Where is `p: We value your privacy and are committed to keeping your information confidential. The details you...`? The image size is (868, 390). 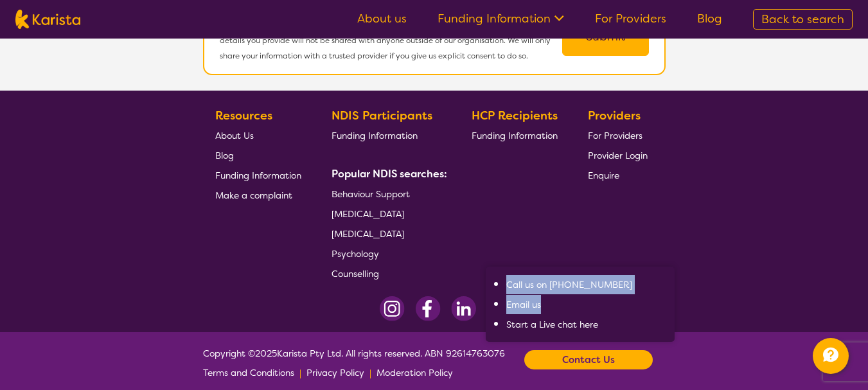
p: We value your privacy and are committed to keeping your information confidential. The details you... is located at coordinates (391, 41).